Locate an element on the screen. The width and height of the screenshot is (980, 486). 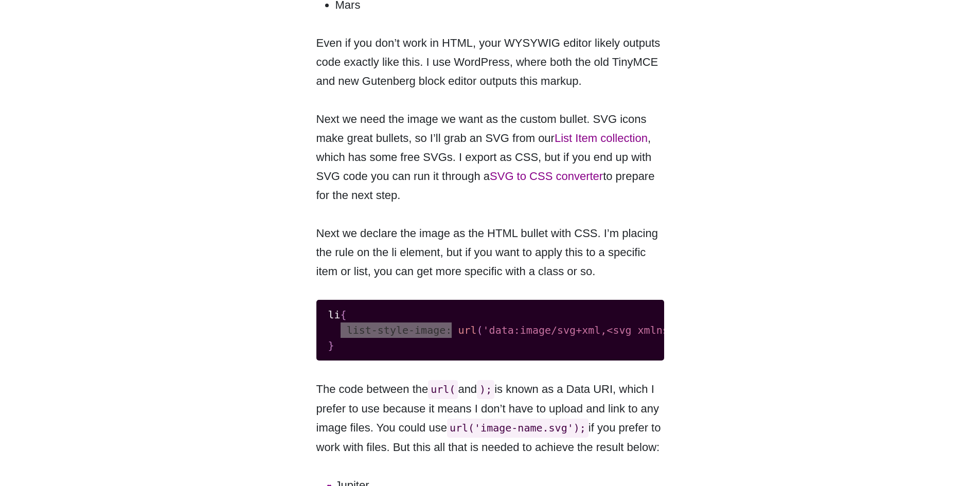
p: Even if you don’t work in HTML, your WYSYWIG editor likely outputs code exactly like this. I use ... is located at coordinates (490, 62).